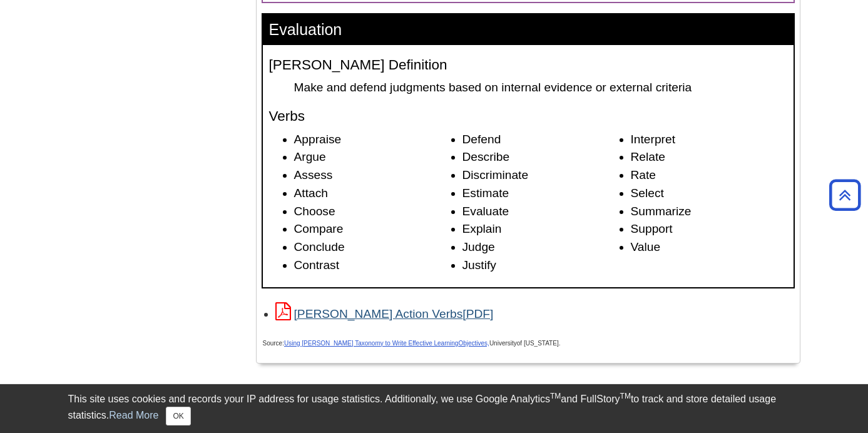 This screenshot has height=433, width=868. I want to click on li: Discriminate, so click(540, 175).